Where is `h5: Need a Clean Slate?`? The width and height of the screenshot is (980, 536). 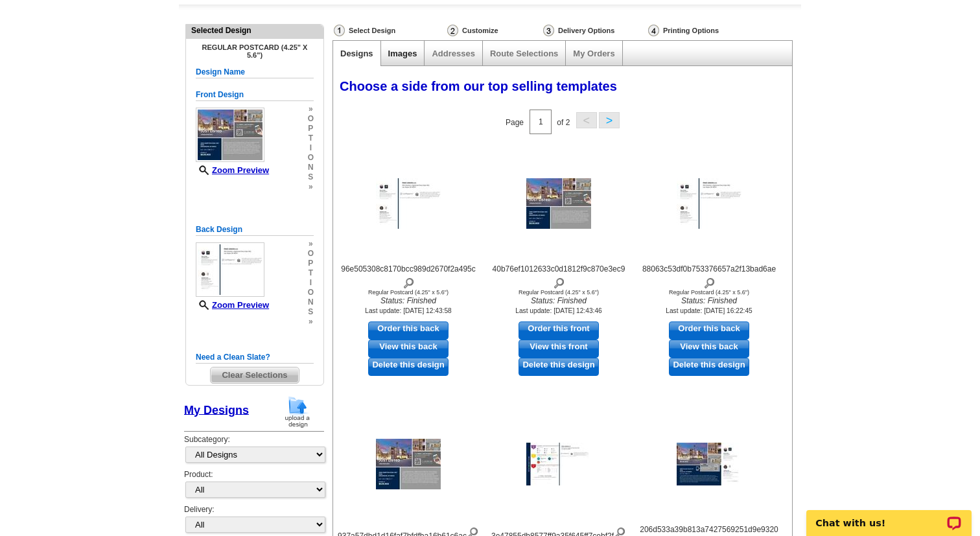
h5: Need a Clean Slate? is located at coordinates (255, 357).